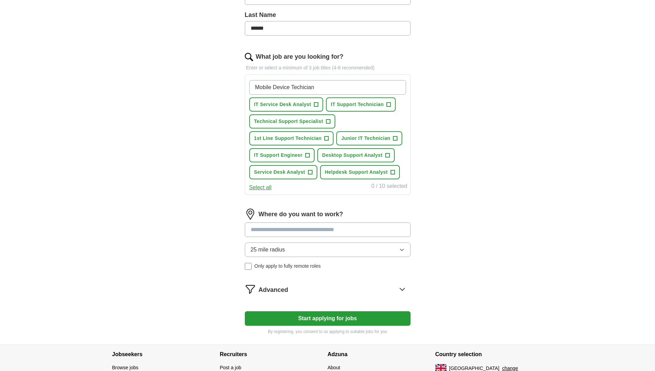 The width and height of the screenshot is (655, 371). What do you see at coordinates (231, 367) in the screenshot?
I see `a: Post a job` at bounding box center [231, 367].